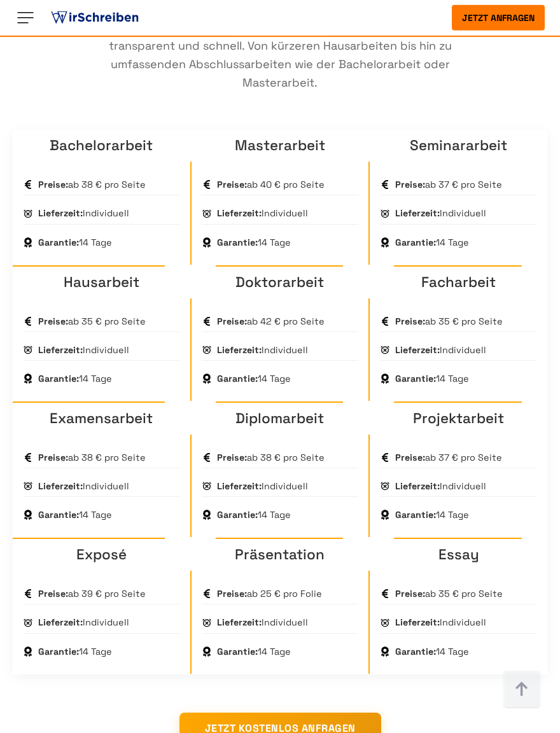 This screenshot has width=560, height=733. What do you see at coordinates (101, 418) in the screenshot?
I see `a: Examensarbeit` at bounding box center [101, 418].